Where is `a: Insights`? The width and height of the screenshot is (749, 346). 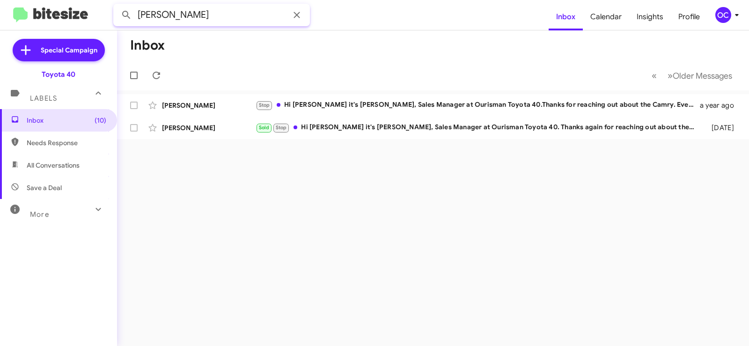
a: Insights is located at coordinates (650, 17).